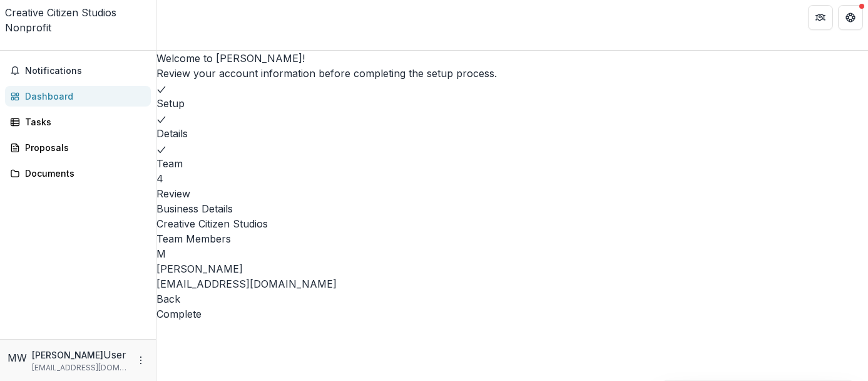 The height and width of the screenshot is (381, 868). Describe the element at coordinates (78, 12) in the screenshot. I see `div: Creative Citizen Studios` at that location.